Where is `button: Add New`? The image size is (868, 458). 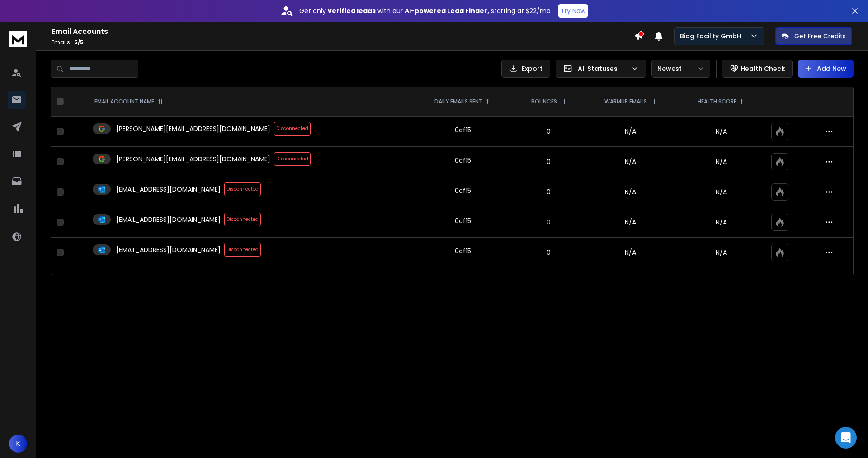
button: Add New is located at coordinates (825, 69).